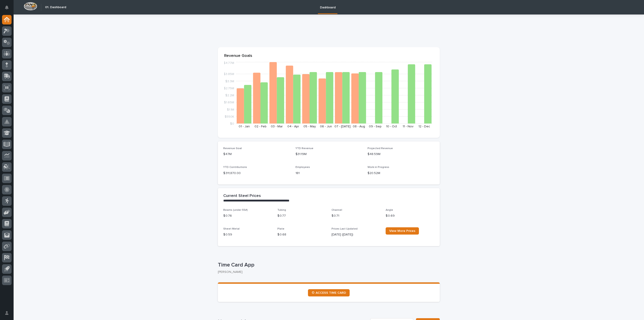 This screenshot has height=320, width=644. I want to click on span: Employees, so click(303, 167).